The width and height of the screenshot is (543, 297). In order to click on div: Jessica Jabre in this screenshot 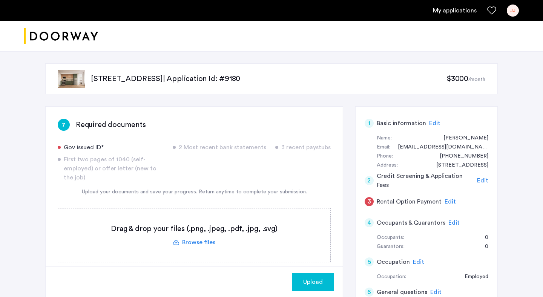, I will do `click(462, 138)`.